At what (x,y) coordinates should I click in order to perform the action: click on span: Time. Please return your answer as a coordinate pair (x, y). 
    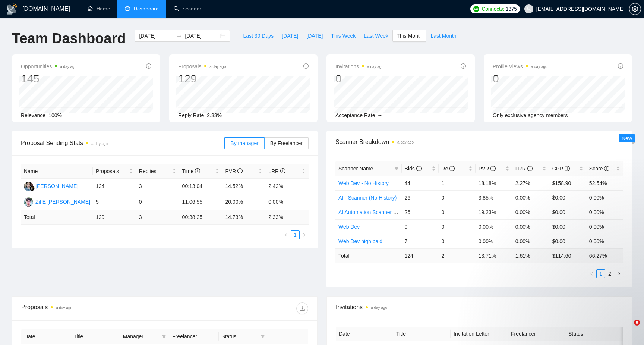
    Looking at the image, I should click on (191, 171).